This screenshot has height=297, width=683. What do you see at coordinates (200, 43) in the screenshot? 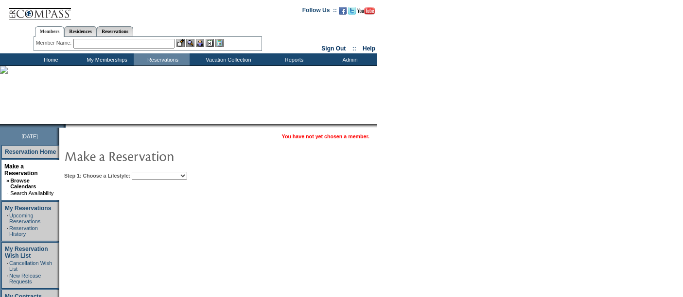
I see `img: Impersonate` at bounding box center [200, 43].